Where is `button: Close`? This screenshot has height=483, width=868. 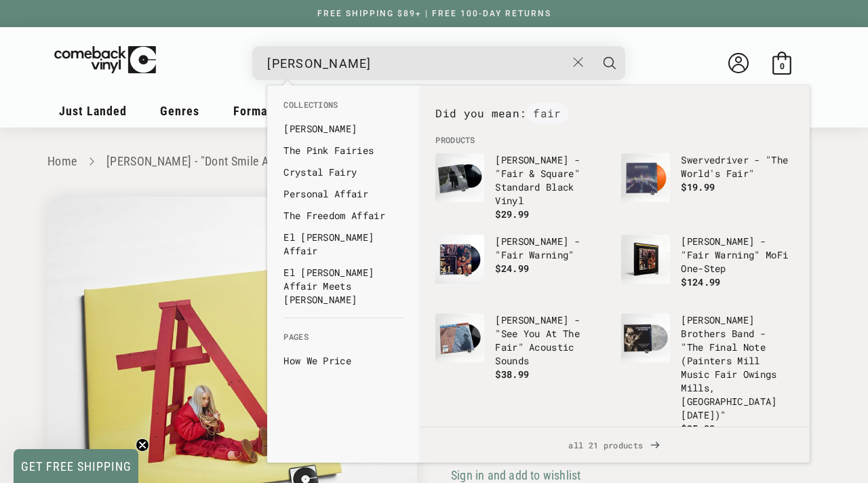 button: Close is located at coordinates (578, 62).